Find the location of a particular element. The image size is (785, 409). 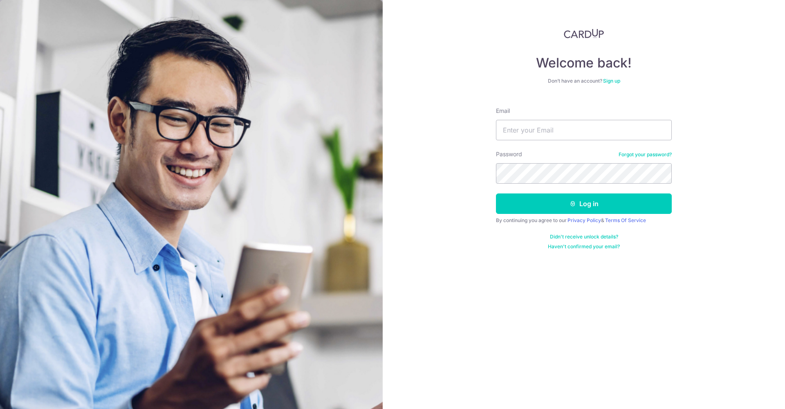

input: Enter your Email is located at coordinates (584, 130).